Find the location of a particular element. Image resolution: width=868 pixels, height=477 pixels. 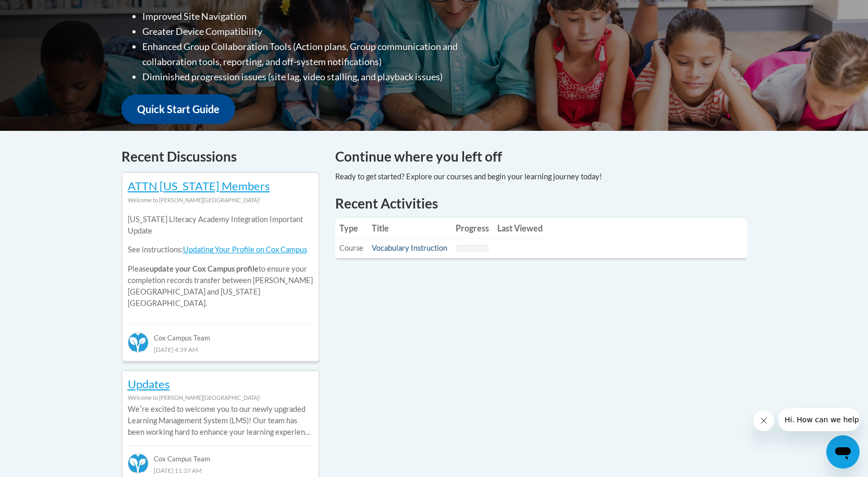

h4: Recent Discussions is located at coordinates (220, 156).